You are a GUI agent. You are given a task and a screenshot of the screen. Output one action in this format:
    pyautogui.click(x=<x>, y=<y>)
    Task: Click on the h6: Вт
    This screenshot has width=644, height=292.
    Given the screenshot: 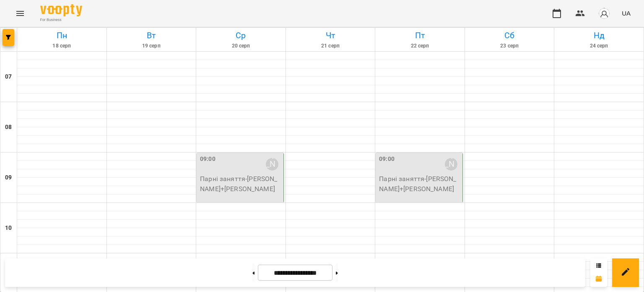 What is the action you would take?
    pyautogui.click(x=151, y=35)
    